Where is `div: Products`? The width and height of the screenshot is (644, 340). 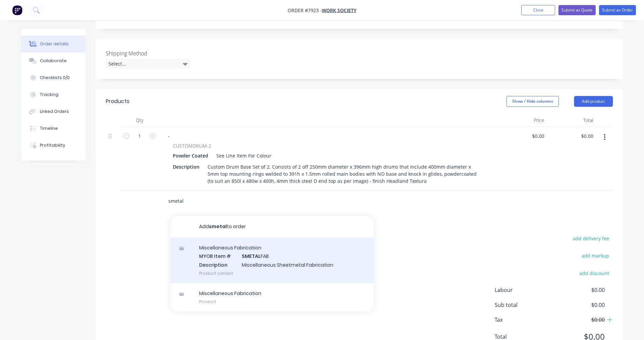 div: Products is located at coordinates (118, 101).